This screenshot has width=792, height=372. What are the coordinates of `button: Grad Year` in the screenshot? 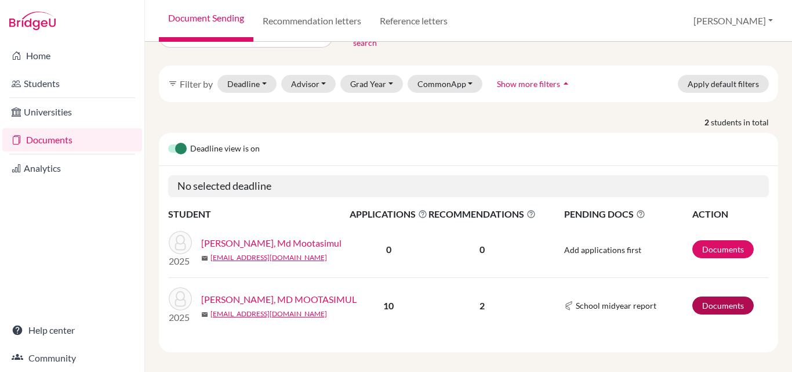 It's located at (372, 84).